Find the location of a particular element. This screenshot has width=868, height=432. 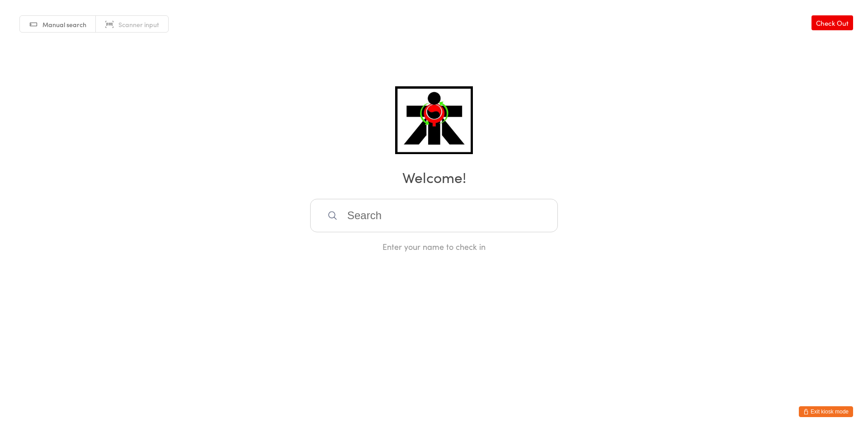

div: Enter your name to check in is located at coordinates (434, 246).